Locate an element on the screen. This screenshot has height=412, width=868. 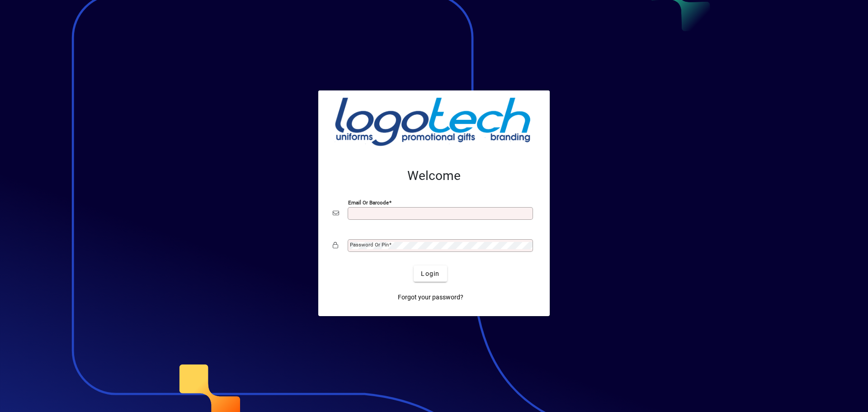
mat-label: Email or Barcode is located at coordinates (369, 203).